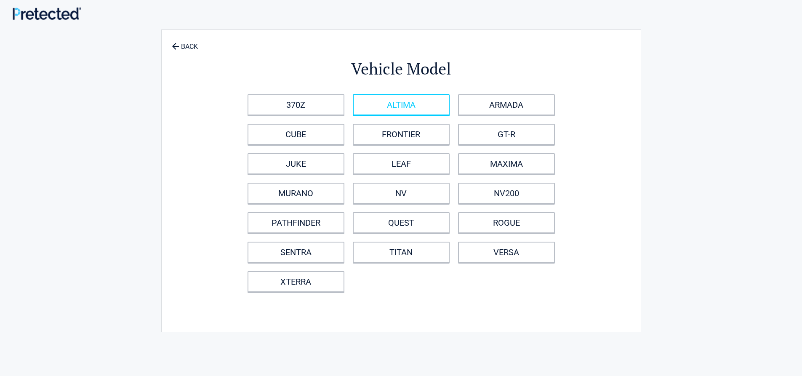 The height and width of the screenshot is (376, 802). I want to click on a: VERSA, so click(506, 252).